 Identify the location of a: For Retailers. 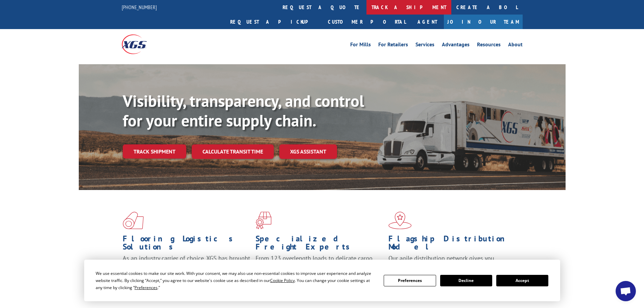
(394, 45).